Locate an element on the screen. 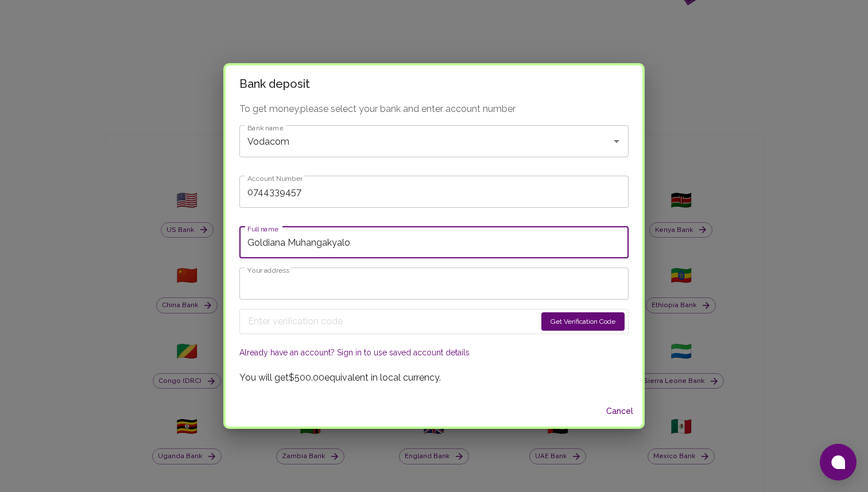 The height and width of the screenshot is (492, 868). label: Full name is located at coordinates (263, 229).